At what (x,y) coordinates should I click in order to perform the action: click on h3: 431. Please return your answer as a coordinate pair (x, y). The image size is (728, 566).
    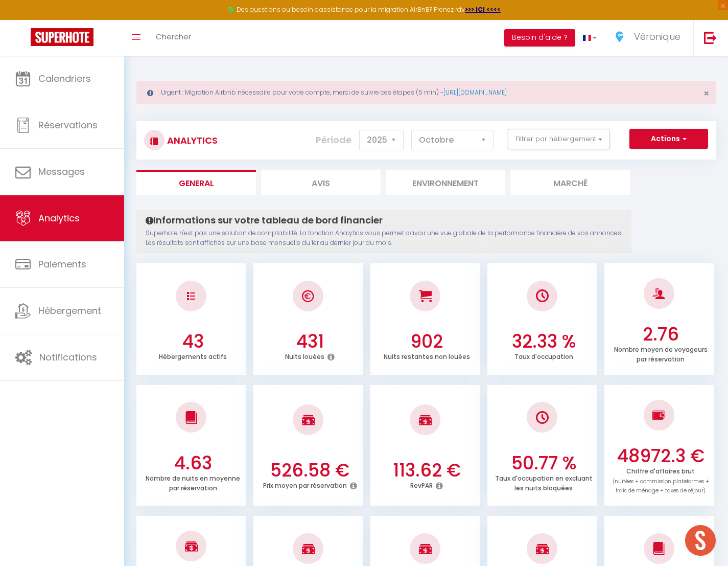
    Looking at the image, I should click on (310, 342).